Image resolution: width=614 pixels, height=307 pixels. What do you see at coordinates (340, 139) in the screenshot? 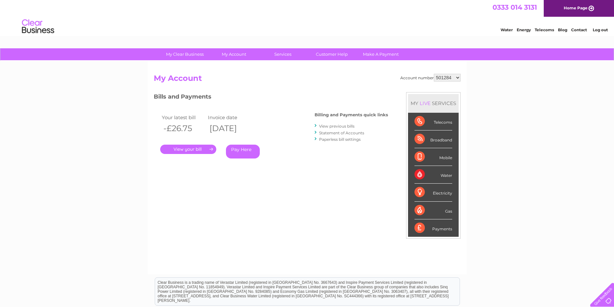
I see `a: Paperless bill settings` at bounding box center [340, 139].